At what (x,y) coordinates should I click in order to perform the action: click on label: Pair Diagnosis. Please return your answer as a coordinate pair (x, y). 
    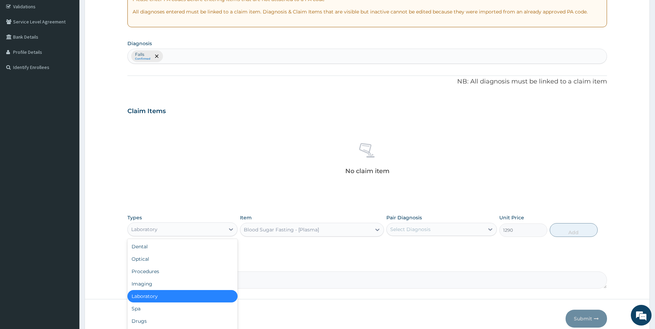
    Looking at the image, I should click on (404, 218).